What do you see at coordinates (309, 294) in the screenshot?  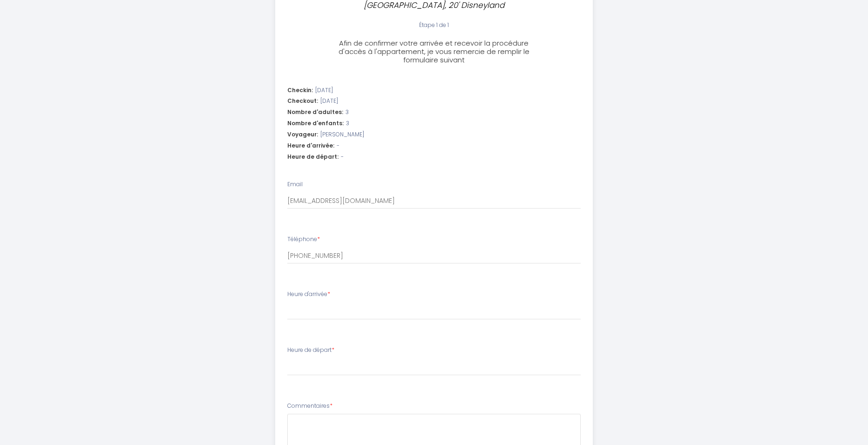 I see `label: Heure d'arrivée` at bounding box center [309, 294].